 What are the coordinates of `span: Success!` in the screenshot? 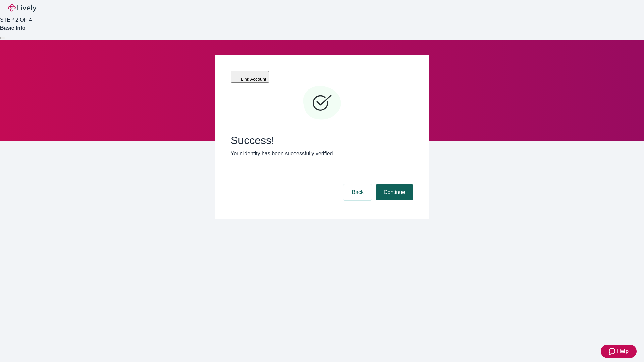 It's located at (322, 140).